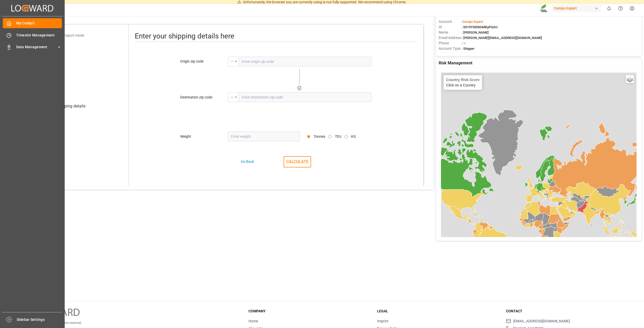  I want to click on span: : 0019Y000004dKyPQAU, so click(480, 27).